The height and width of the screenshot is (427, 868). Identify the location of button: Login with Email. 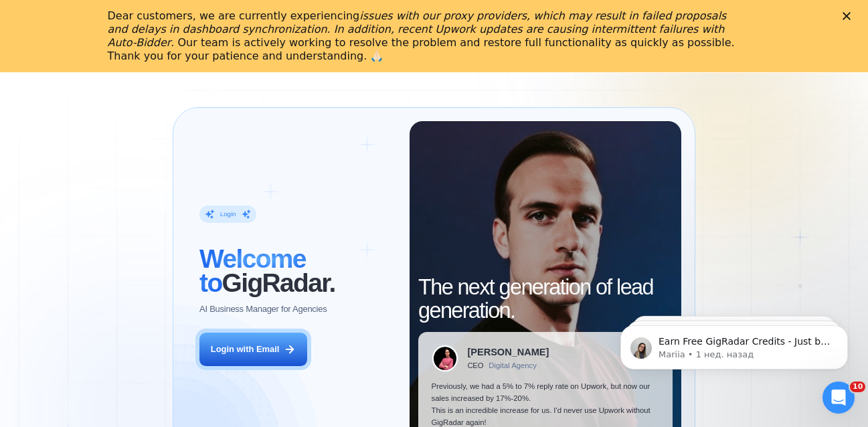
(253, 349).